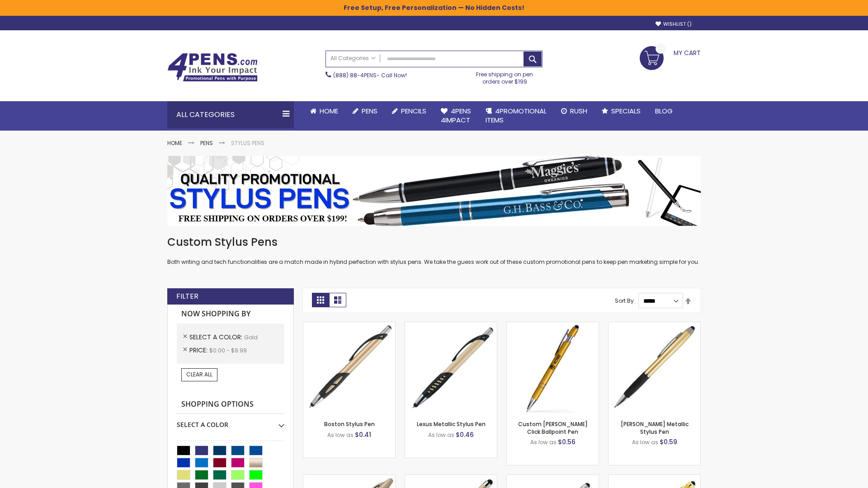  What do you see at coordinates (552, 368) in the screenshot?
I see `img: Custom Alex II Click Ballpoint Pen-Gold` at bounding box center [552, 368].